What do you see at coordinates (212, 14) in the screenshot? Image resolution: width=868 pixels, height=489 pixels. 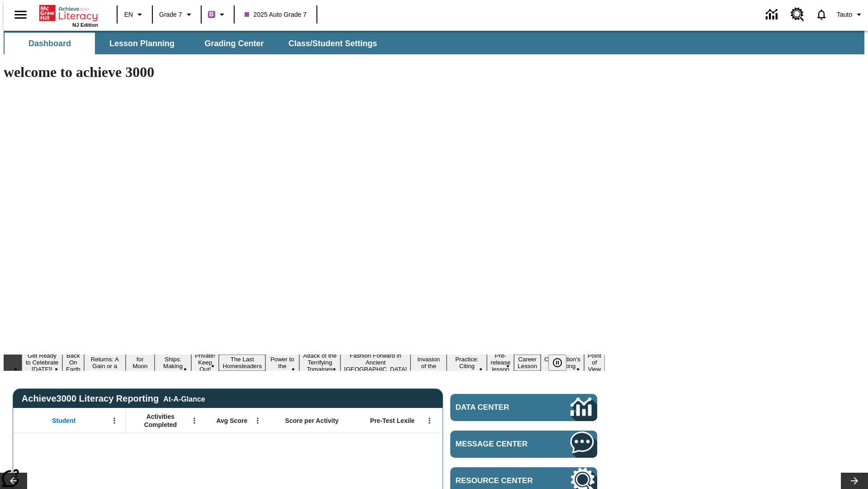 I see `span: B` at bounding box center [212, 14].